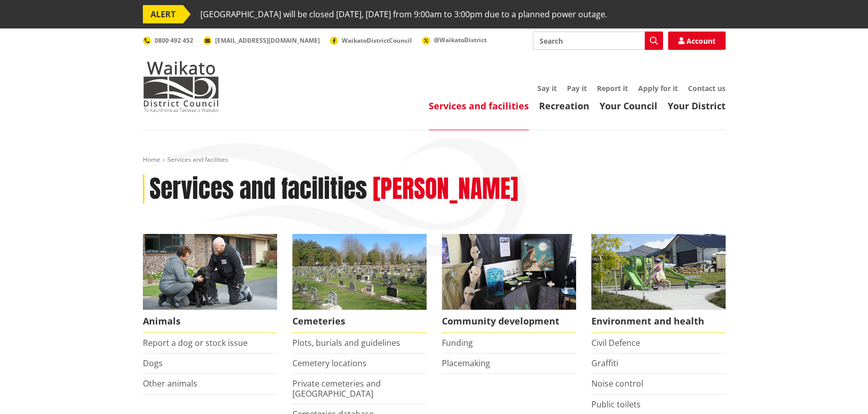 The width and height of the screenshot is (868, 414). I want to click on a: @WaikatoDistrict, so click(454, 40).